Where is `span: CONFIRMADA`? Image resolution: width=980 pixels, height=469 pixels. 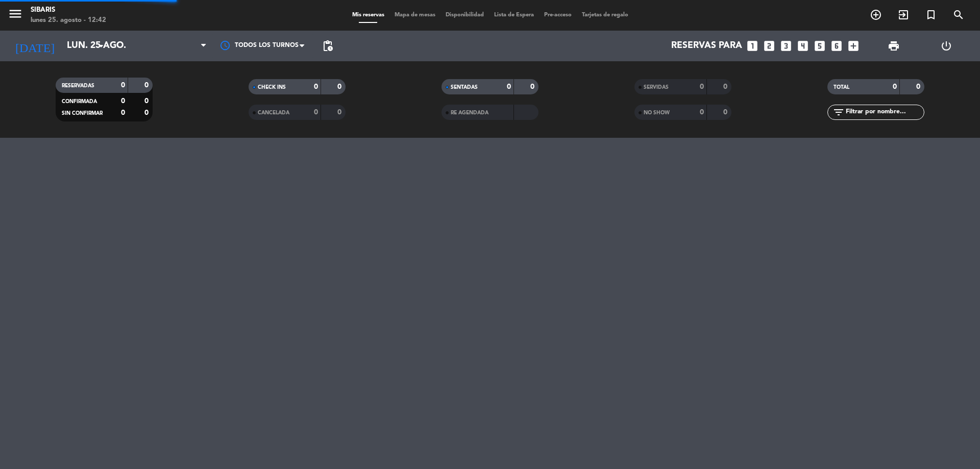 span: CONFIRMADA is located at coordinates (79, 102).